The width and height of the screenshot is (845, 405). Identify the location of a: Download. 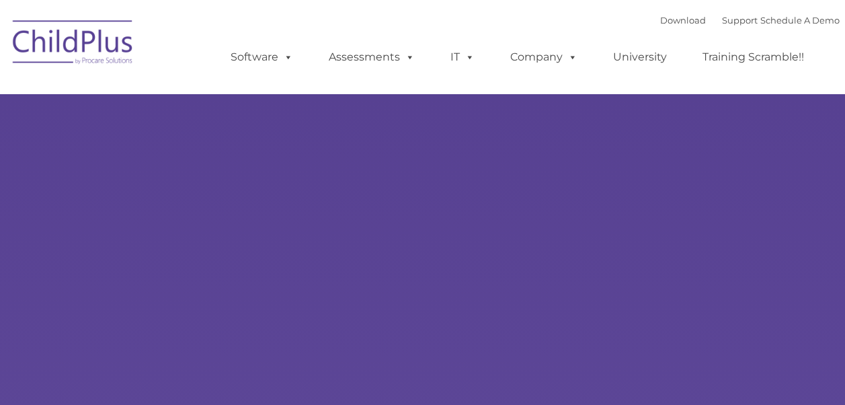
(683, 20).